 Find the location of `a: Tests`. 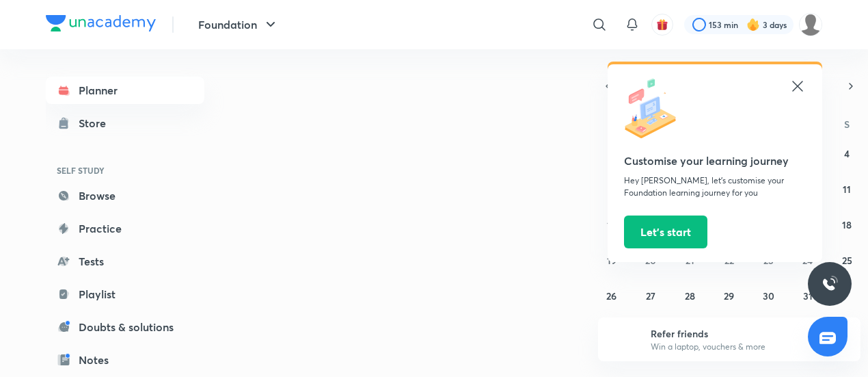

a: Tests is located at coordinates (125, 261).